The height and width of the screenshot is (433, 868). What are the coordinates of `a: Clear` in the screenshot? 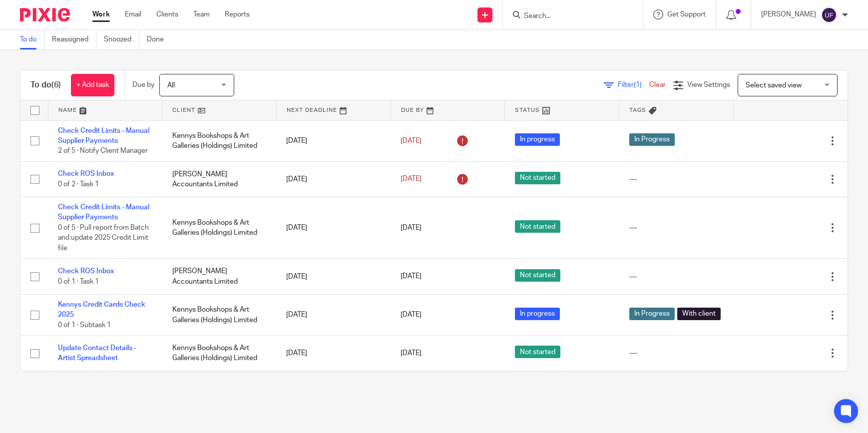 It's located at (658, 85).